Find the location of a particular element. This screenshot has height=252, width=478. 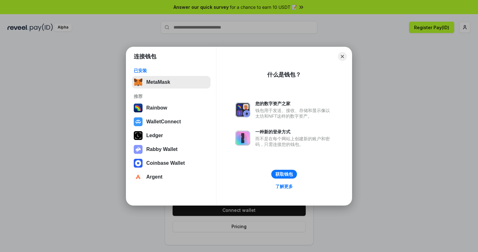

h1: 连接钱包 is located at coordinates (145, 56).